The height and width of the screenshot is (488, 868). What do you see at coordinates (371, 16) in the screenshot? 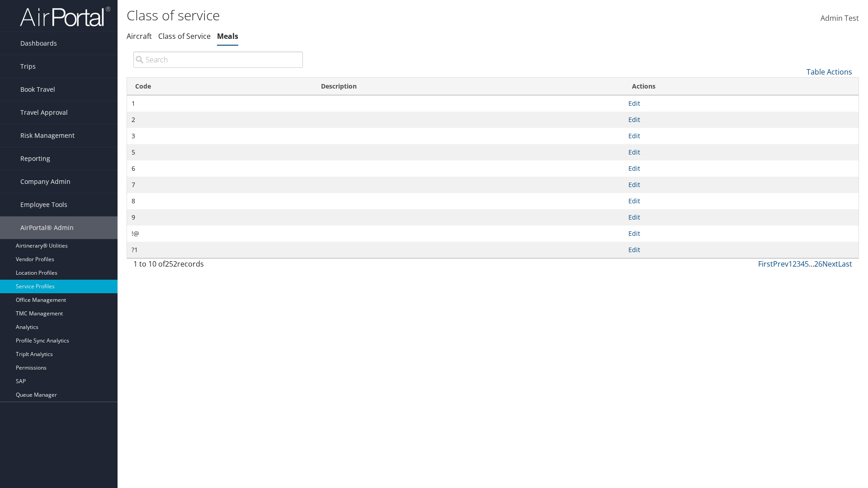
I see `h1: Class of service` at bounding box center [371, 16].